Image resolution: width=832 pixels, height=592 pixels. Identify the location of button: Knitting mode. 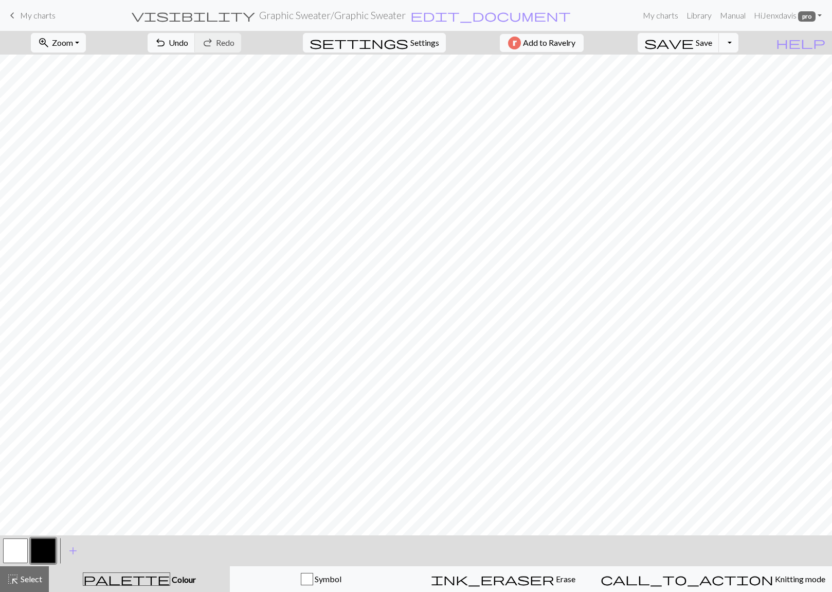
(713, 579).